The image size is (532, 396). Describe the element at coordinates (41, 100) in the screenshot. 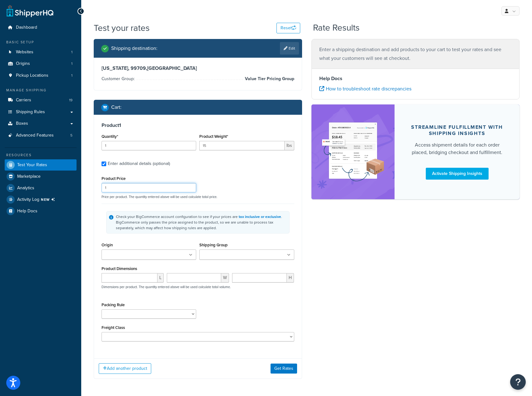

I see `li: Carriers` at that location.